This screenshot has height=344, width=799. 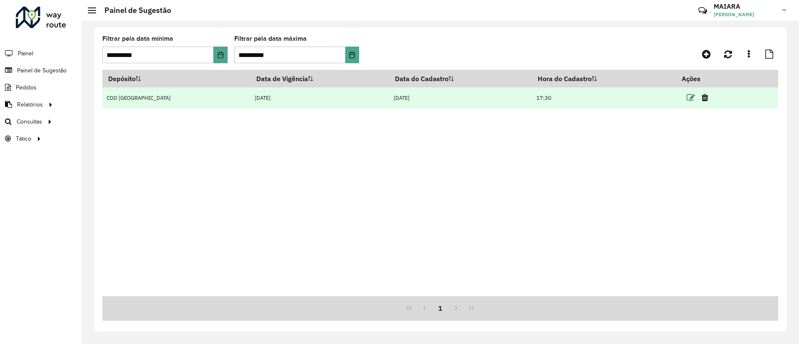 I want to click on label: Filtrar pela data máxima, so click(x=270, y=39).